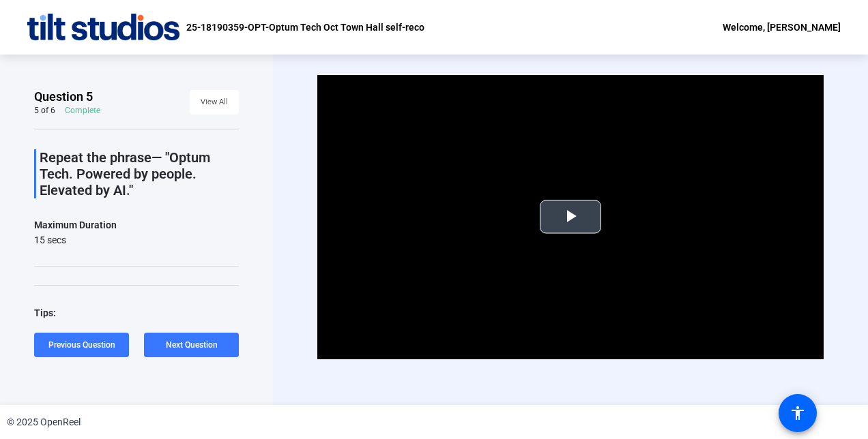 The image size is (868, 439). What do you see at coordinates (136, 313) in the screenshot?
I see `div: Tips:` at bounding box center [136, 313].